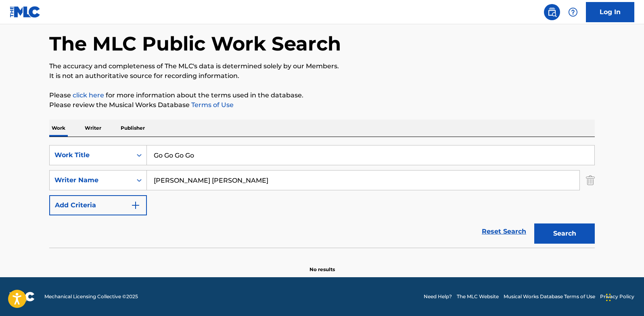 The height and width of the screenshot is (316, 644). What do you see at coordinates (22, 296) in the screenshot?
I see `img: logo` at bounding box center [22, 296].